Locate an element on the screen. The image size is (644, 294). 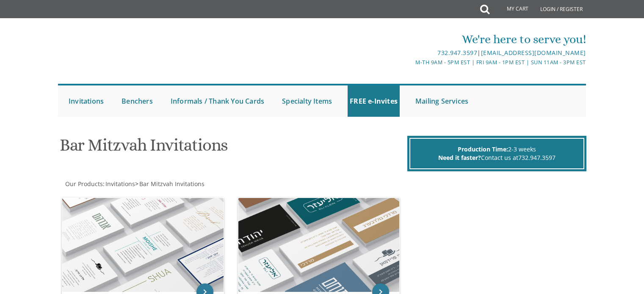
img: Classic Bar Mitzvah Invitations is located at coordinates (142, 245).